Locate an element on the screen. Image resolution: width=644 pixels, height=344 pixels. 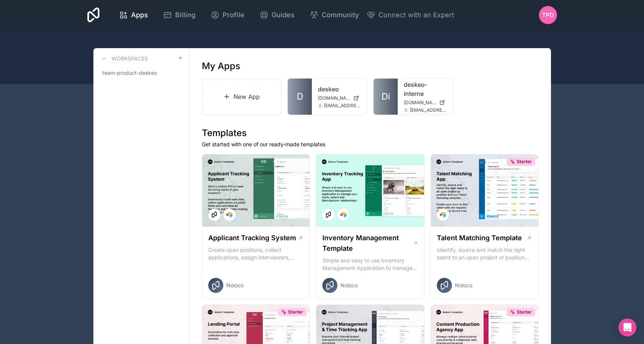
a: Di is located at coordinates (386, 97).